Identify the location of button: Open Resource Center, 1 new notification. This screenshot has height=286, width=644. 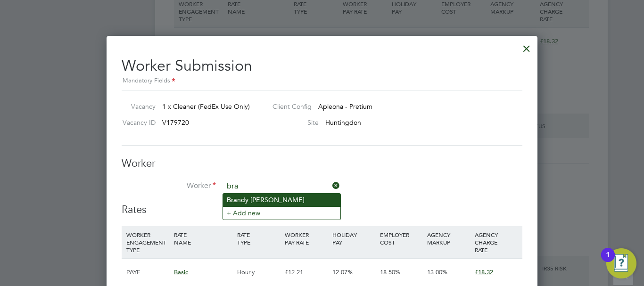
(621, 263).